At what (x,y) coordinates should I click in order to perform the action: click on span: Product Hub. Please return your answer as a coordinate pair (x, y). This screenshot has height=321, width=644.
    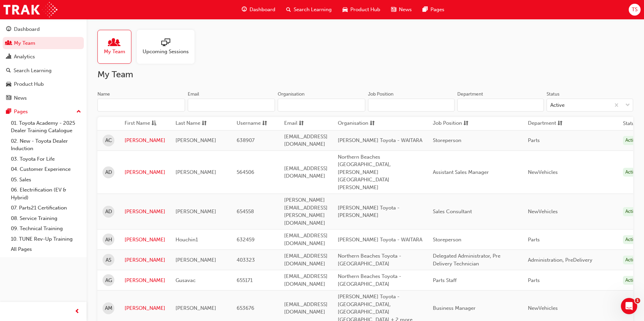
    Looking at the image, I should click on (365, 10).